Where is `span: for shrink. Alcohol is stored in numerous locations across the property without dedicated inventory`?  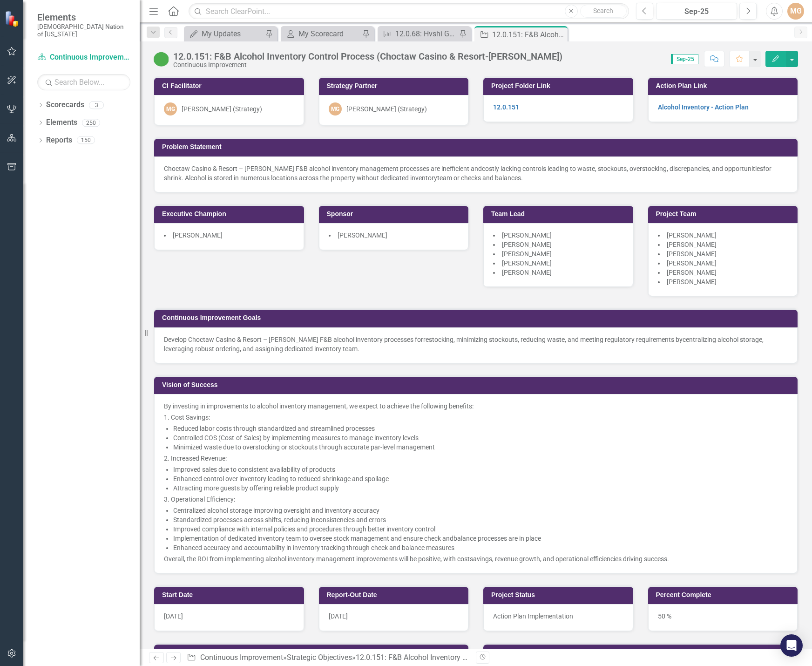 span: for shrink. Alcohol is stored in numerous locations across the property without dedicated inventory is located at coordinates (467, 173).